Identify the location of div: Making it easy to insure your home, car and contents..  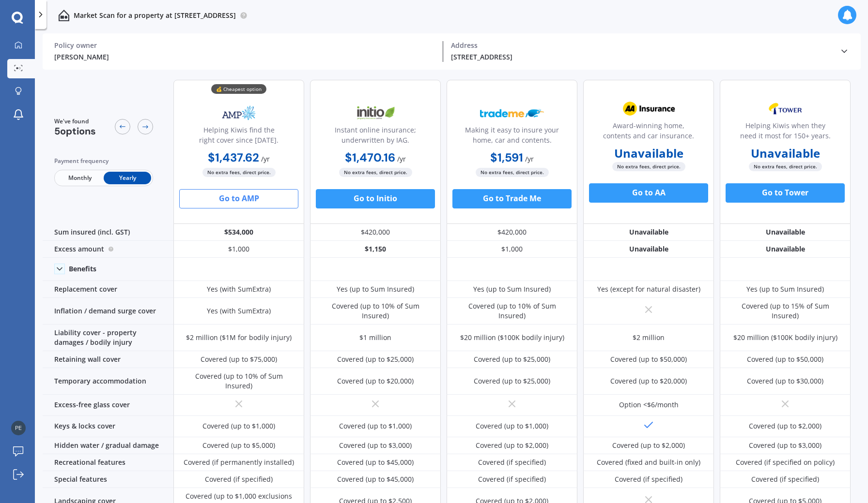
(512, 137).